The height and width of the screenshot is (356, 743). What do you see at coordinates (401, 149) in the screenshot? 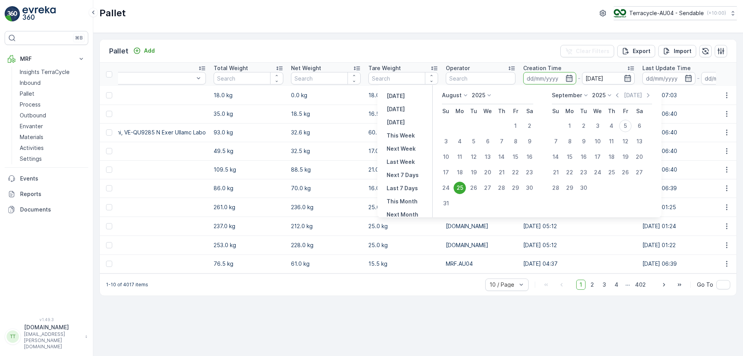
I see `button: Next Week` at bounding box center [401, 149].